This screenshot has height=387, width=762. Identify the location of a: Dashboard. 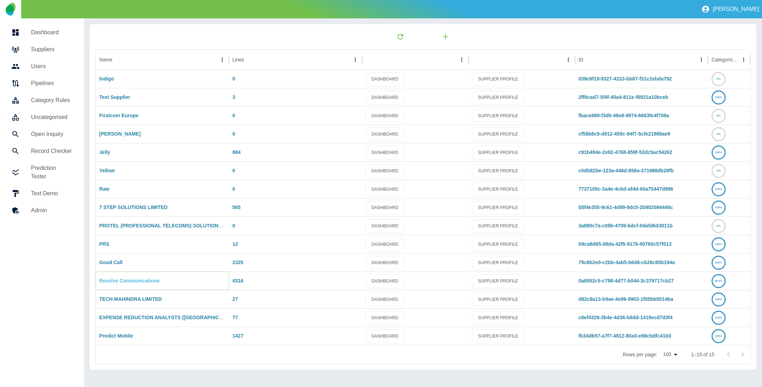
(42, 32).